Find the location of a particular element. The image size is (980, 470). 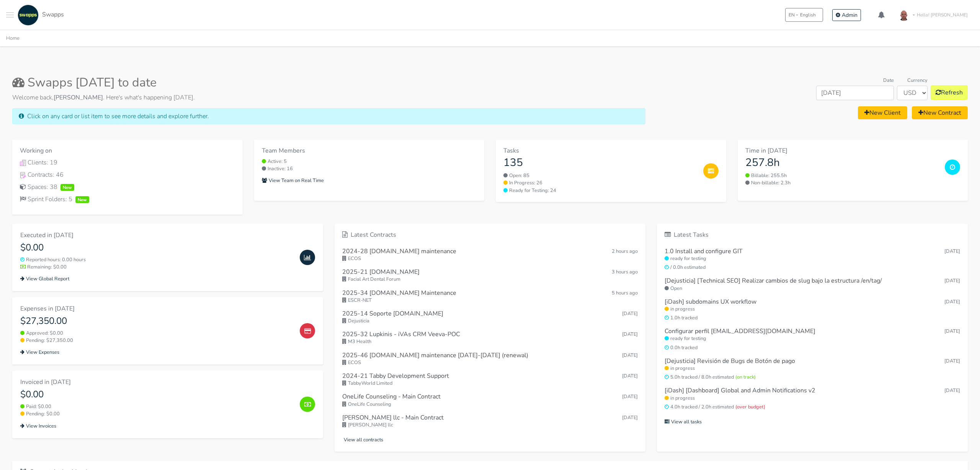

small: 4.0h tracked / 2.0h estimated is located at coordinates (812, 407).